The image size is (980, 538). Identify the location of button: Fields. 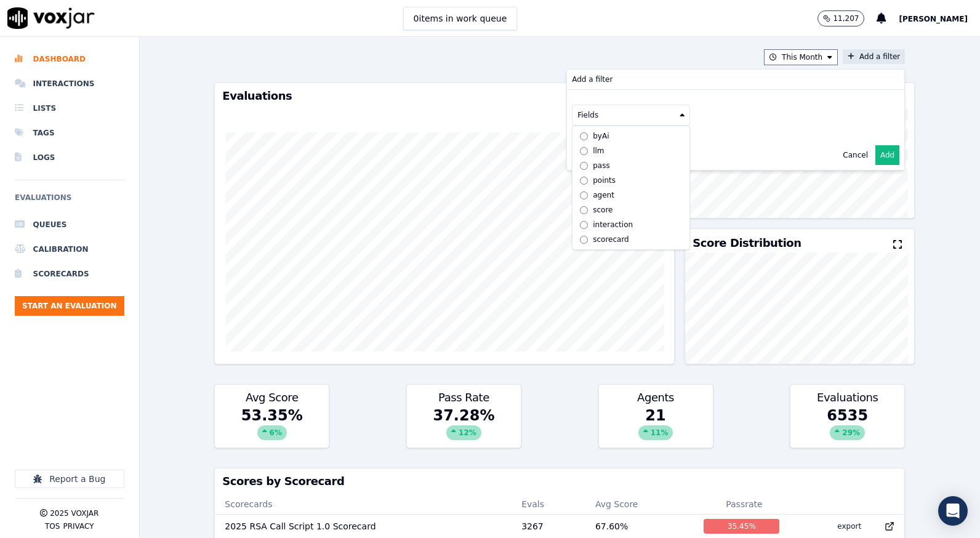
(631, 115).